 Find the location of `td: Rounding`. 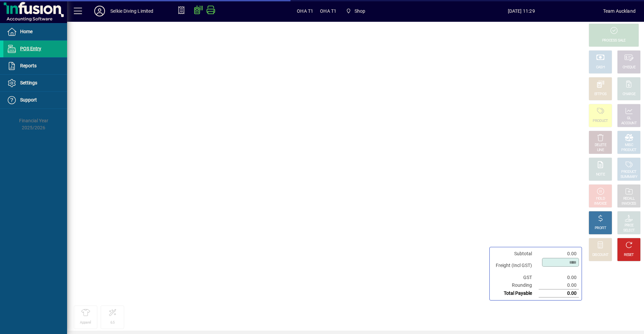

td: Rounding is located at coordinates (515, 286).